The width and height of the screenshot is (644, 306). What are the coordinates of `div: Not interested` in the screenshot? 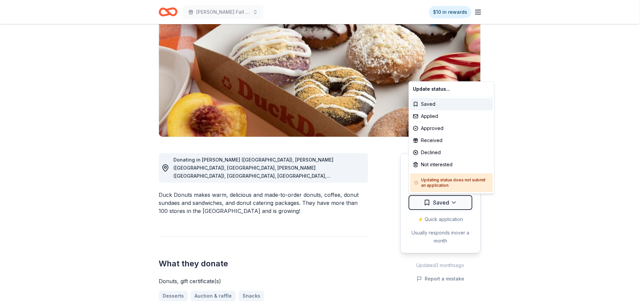 It's located at (452, 164).